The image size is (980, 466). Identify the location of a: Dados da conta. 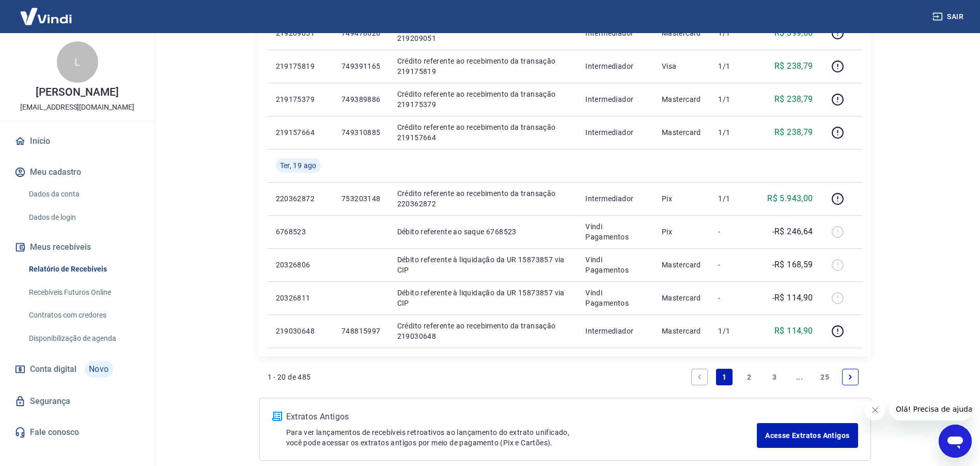
(83, 193).